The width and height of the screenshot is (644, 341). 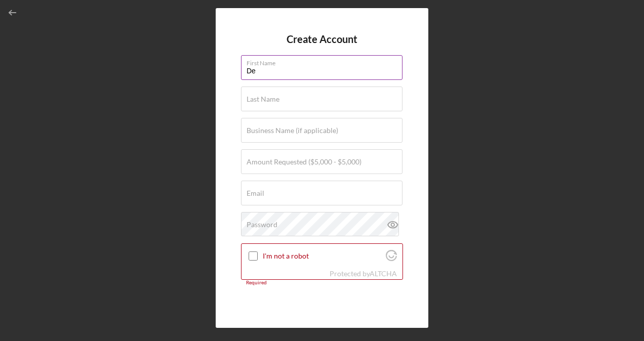 I want to click on label: Business Name (if applicable), so click(x=292, y=130).